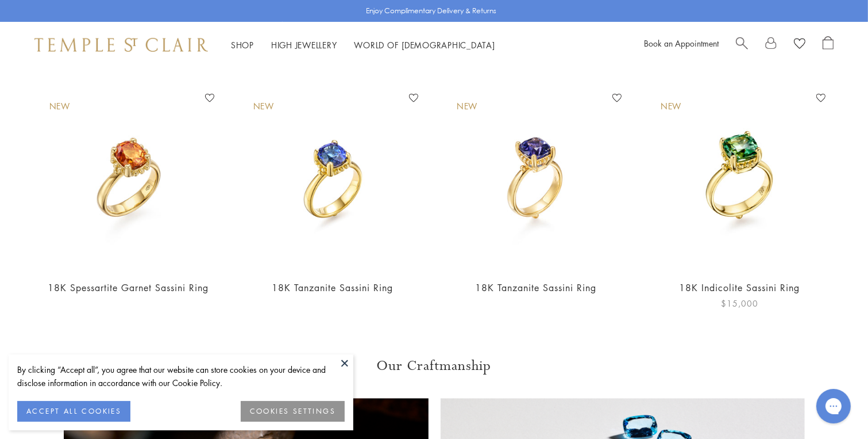 Image resolution: width=868 pixels, height=439 pixels. What do you see at coordinates (739, 303) in the screenshot?
I see `span: $15,000` at bounding box center [739, 303].